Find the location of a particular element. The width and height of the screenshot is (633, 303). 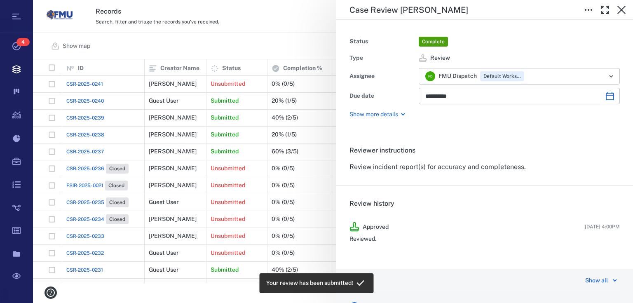

body: Rich Text Area. Press ALT-0 for help. is located at coordinates (135, 10).